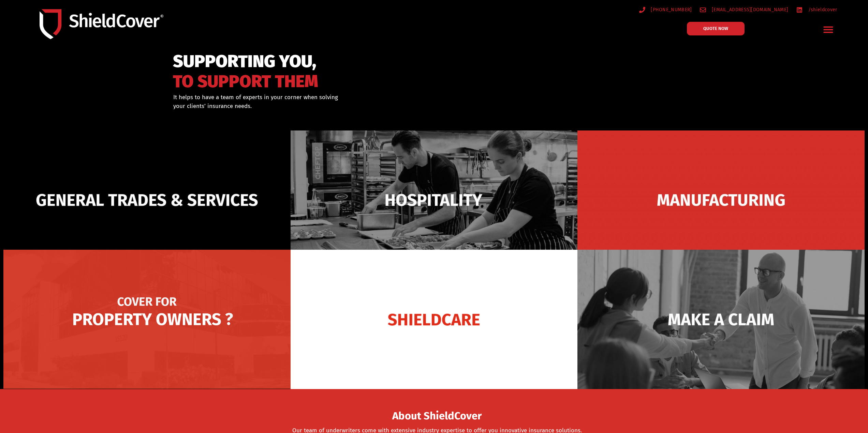 The width and height of the screenshot is (868, 433). Describe the element at coordinates (245, 61) in the screenshot. I see `span: SUPPORTING YOU,` at that location.